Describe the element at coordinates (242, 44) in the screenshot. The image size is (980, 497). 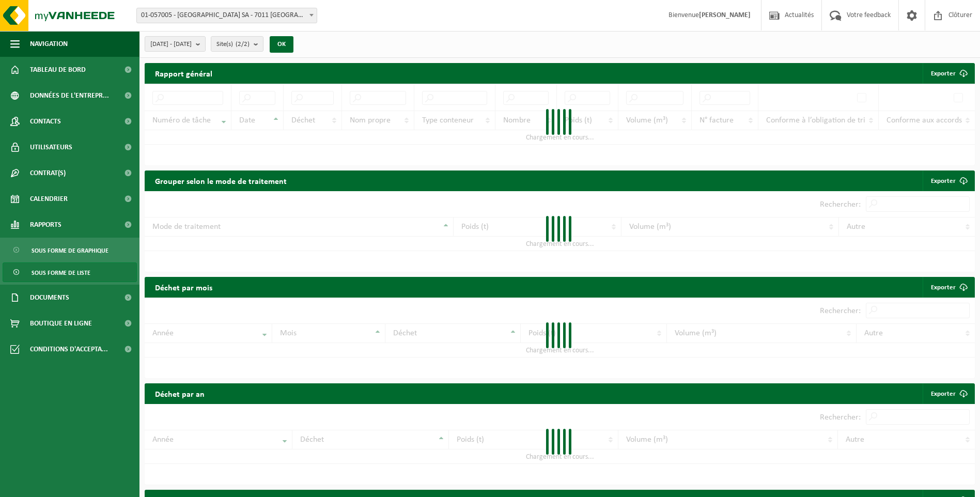
I see `count: (2/2)` at that location.